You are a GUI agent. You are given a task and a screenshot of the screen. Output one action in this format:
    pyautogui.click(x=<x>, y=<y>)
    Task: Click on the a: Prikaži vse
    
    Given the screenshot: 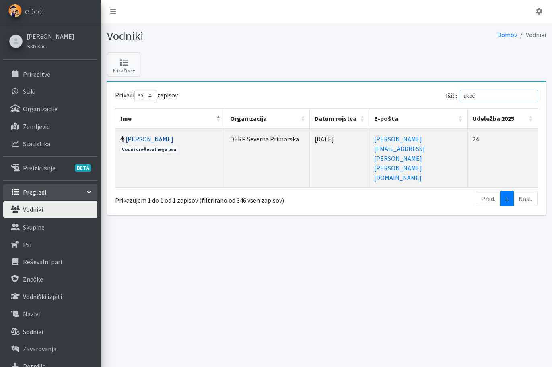 What is the action you would take?
    pyautogui.click(x=124, y=64)
    